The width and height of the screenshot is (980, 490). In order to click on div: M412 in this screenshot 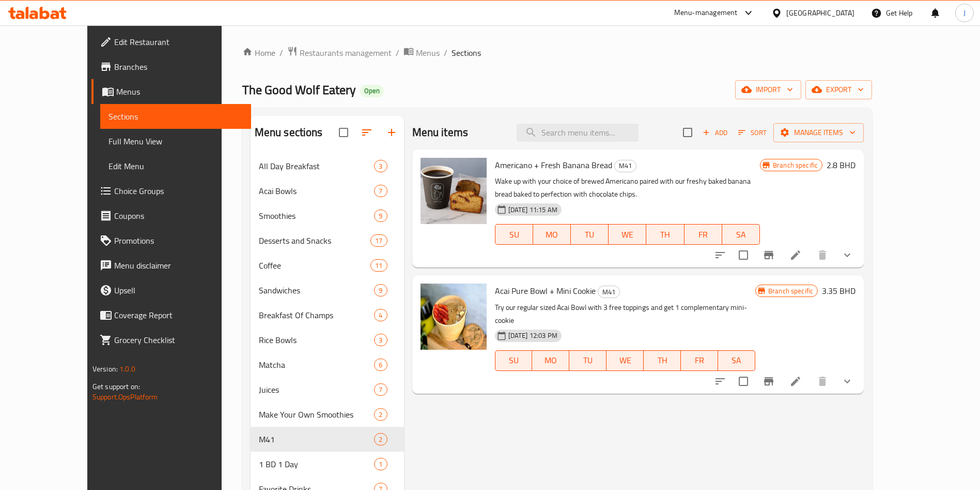, I will do `click(327, 439)`.